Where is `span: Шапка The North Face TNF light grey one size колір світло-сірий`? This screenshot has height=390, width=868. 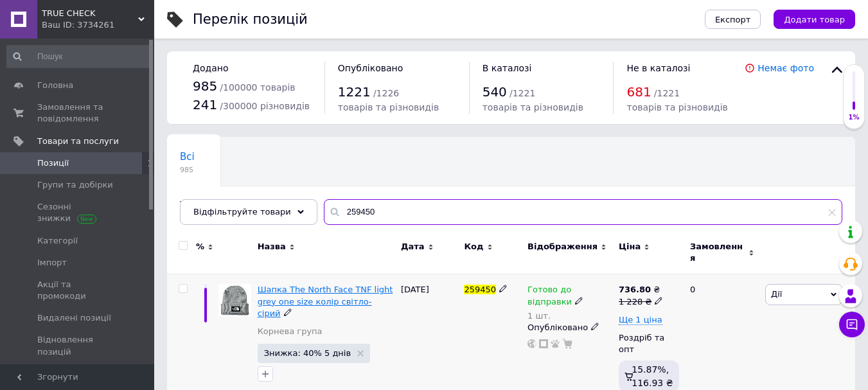 span: Шапка The North Face TNF light grey one size колір світло-сірий is located at coordinates (325, 301).